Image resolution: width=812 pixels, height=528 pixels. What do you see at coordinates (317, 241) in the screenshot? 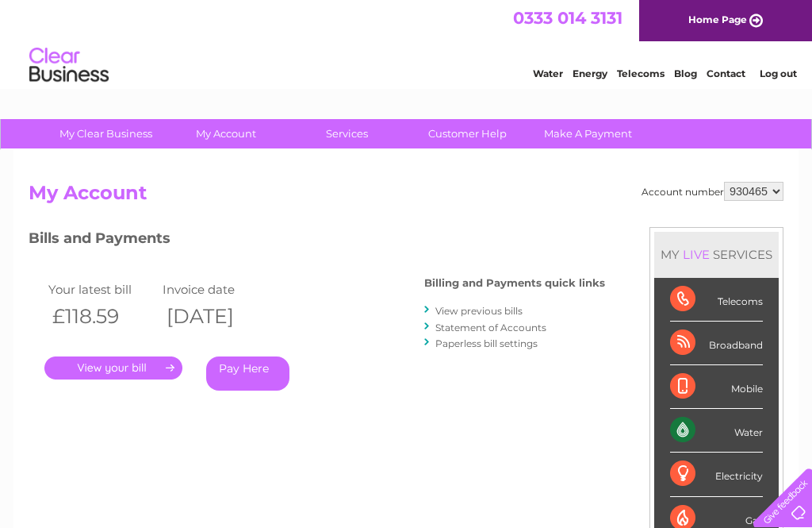
I see `h3: Bills and Payments` at bounding box center [317, 241].